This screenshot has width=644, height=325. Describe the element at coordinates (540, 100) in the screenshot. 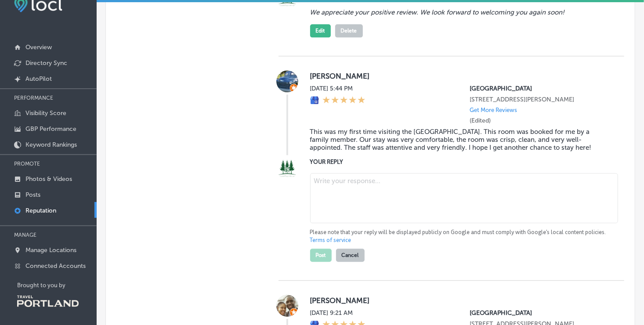

I see `p: 4901 NE Five Oaks Dr` at that location.